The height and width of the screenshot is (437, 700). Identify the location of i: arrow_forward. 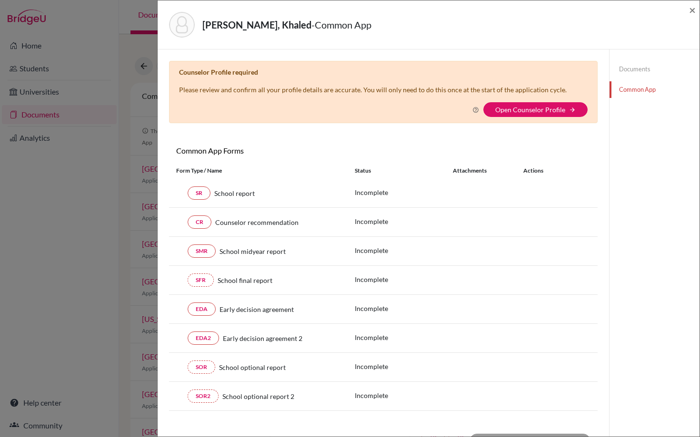
(572, 110).